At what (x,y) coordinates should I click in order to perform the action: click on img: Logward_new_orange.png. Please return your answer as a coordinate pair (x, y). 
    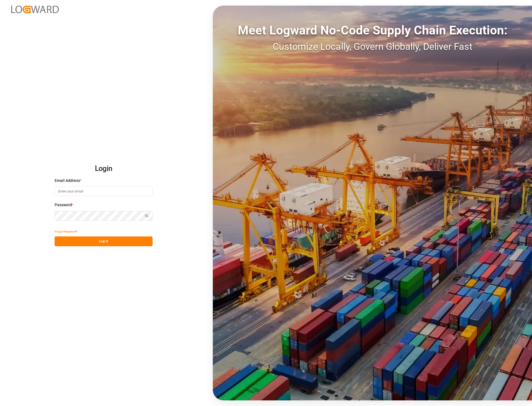
    Looking at the image, I should click on (35, 9).